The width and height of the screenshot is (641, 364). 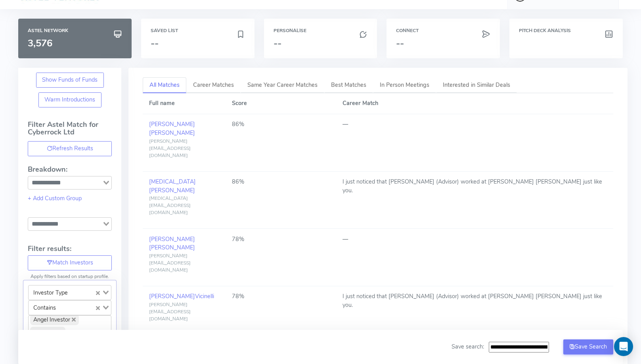 I want to click on a: In Person Meetings, so click(x=404, y=85).